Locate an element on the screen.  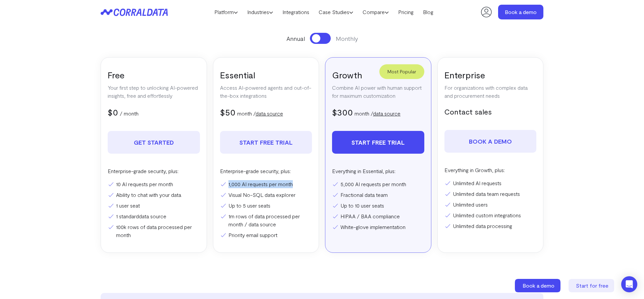
li: 1m rows of data processed per month / data source is located at coordinates (266, 221).